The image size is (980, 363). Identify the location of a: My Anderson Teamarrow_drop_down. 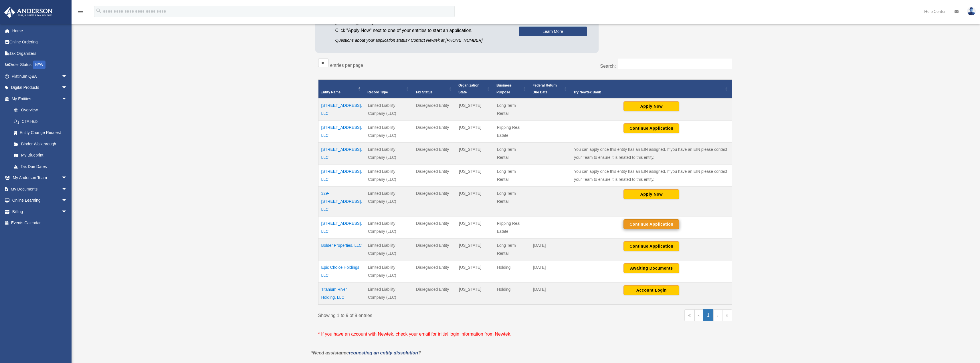
(40, 178).